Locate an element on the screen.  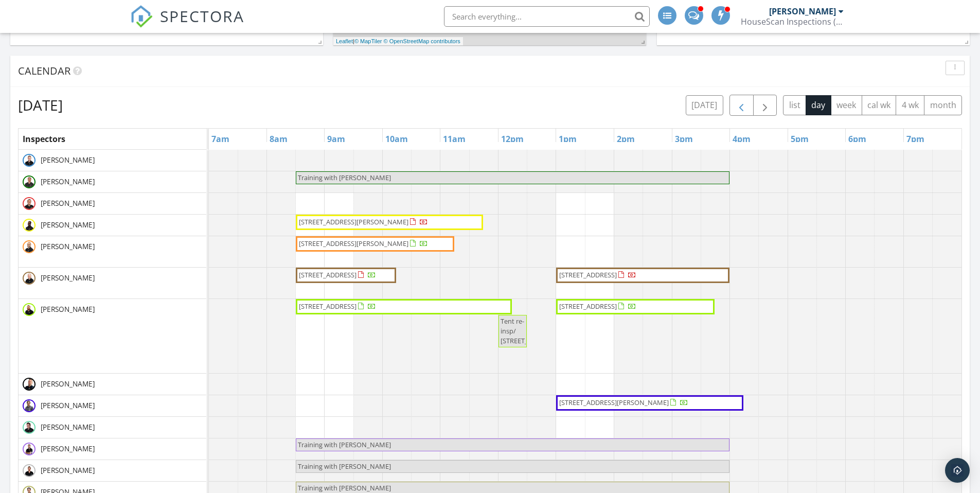
img: tyler_headshot.jpg is located at coordinates (29, 309).